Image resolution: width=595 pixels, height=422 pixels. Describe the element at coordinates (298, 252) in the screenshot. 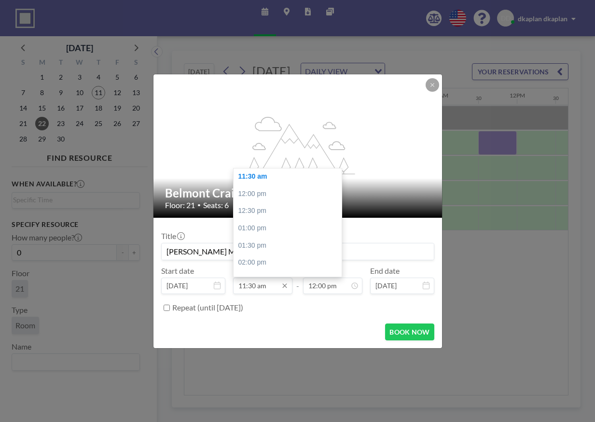

I see `input: dkaplan's reservation` at that location.